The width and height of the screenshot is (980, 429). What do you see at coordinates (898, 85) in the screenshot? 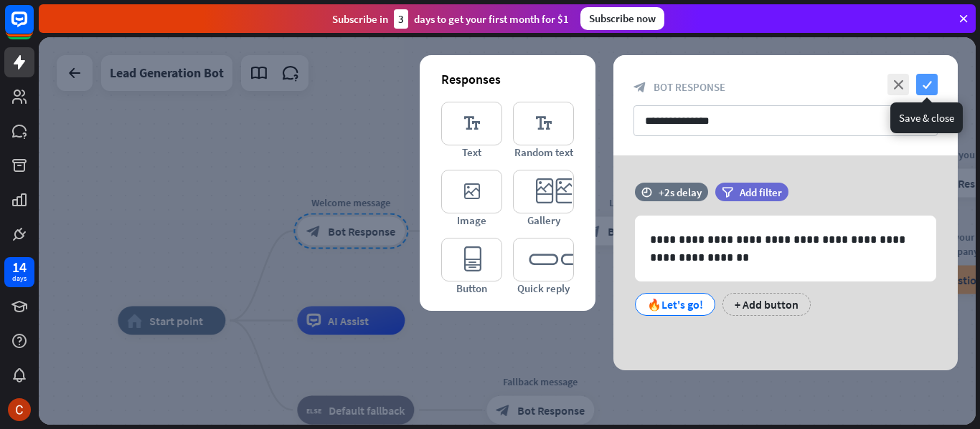
I see `i: close` at bounding box center [898, 85].